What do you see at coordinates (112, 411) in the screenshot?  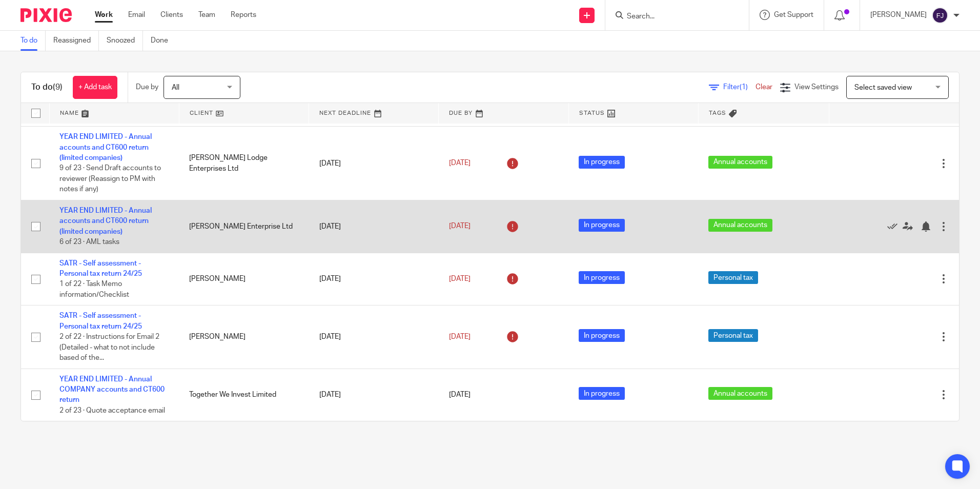 I see `span: 2 of 23 · Quote acceptance email` at bounding box center [112, 411].